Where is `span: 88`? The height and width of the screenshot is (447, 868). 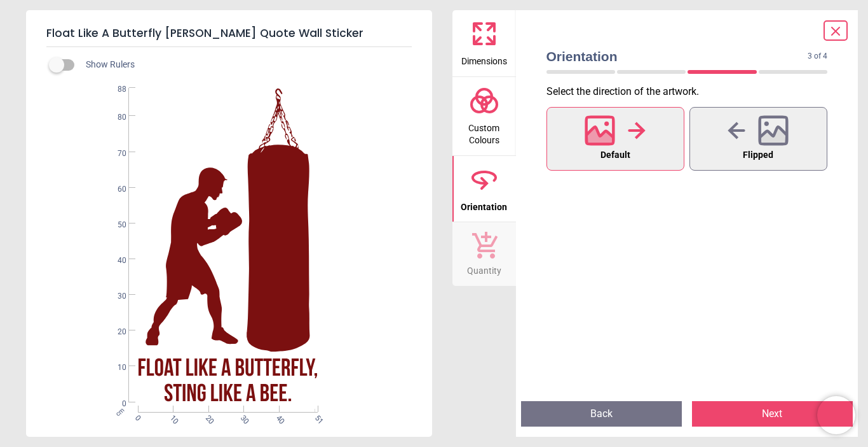 span: 88 is located at coordinates (114, 89).